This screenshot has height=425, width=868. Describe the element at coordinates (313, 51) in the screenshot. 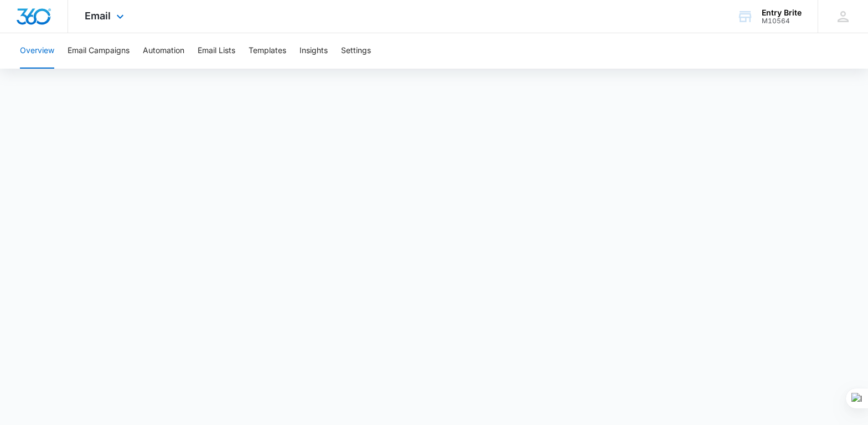

I see `button: Insights` at that location.